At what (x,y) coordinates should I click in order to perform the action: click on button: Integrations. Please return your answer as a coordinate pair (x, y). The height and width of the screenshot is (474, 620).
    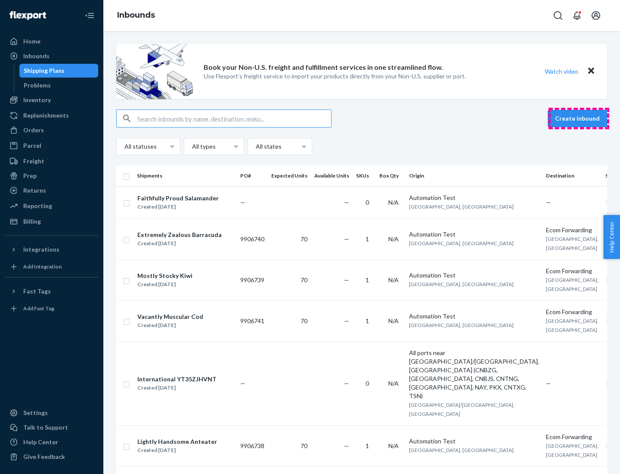
    Looking at the image, I should click on (52, 249).